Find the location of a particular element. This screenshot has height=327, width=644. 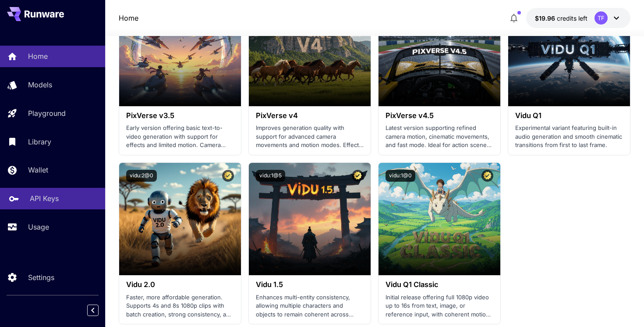

h3: PixVerse v4.5 is located at coordinates (439, 115).